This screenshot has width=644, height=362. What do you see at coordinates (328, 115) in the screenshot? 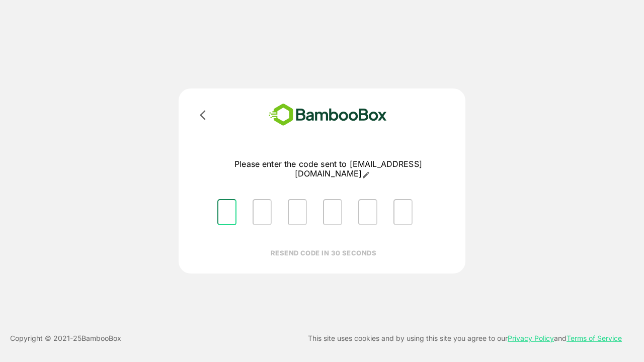
I see `img: bamboobox` at bounding box center [328, 115].